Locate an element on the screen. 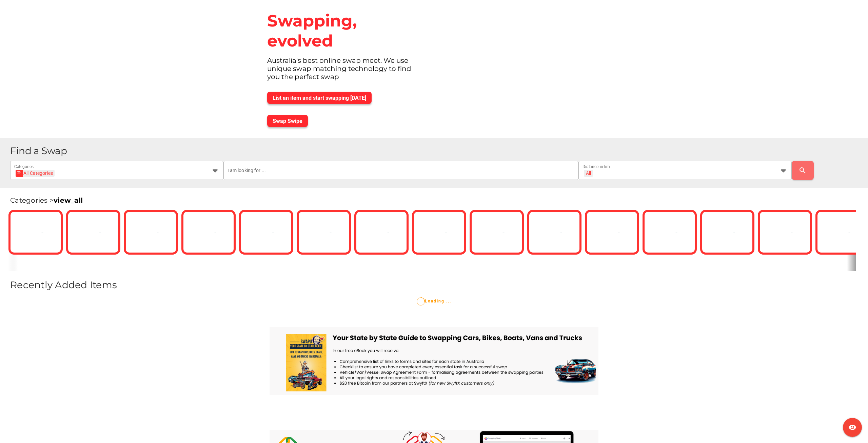  h1: Find a Swap is located at coordinates (436, 150).